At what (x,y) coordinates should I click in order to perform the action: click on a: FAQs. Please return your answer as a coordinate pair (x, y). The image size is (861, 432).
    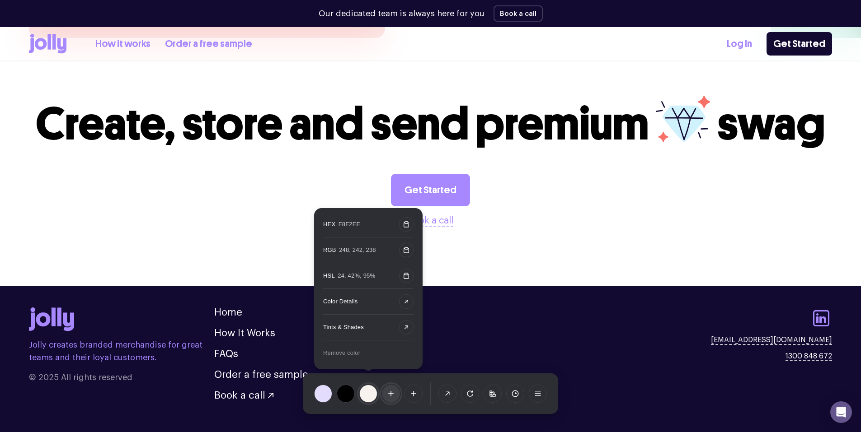
    Looking at the image, I should click on (226, 354).